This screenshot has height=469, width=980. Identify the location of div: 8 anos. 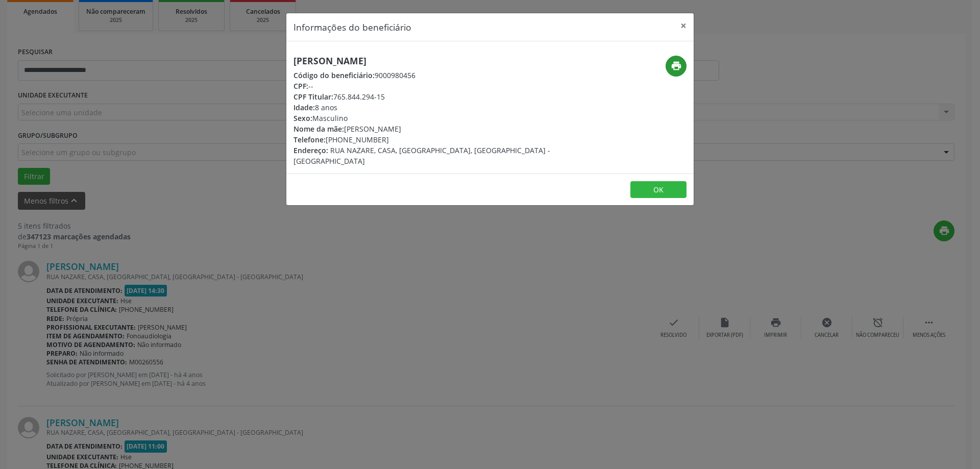
(422, 108).